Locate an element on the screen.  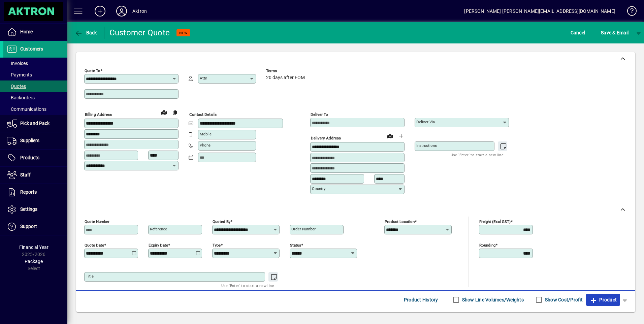
span: Package is located at coordinates (33, 261).